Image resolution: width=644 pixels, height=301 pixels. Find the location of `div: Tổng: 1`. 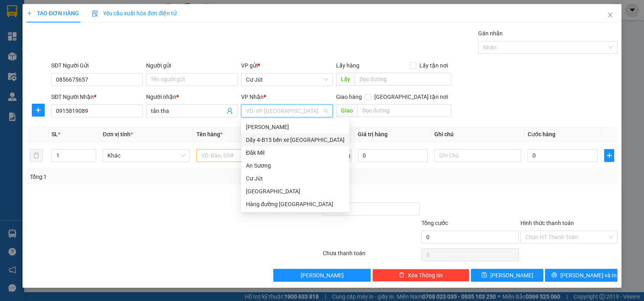

div: Tổng: 1 is located at coordinates (139, 177).